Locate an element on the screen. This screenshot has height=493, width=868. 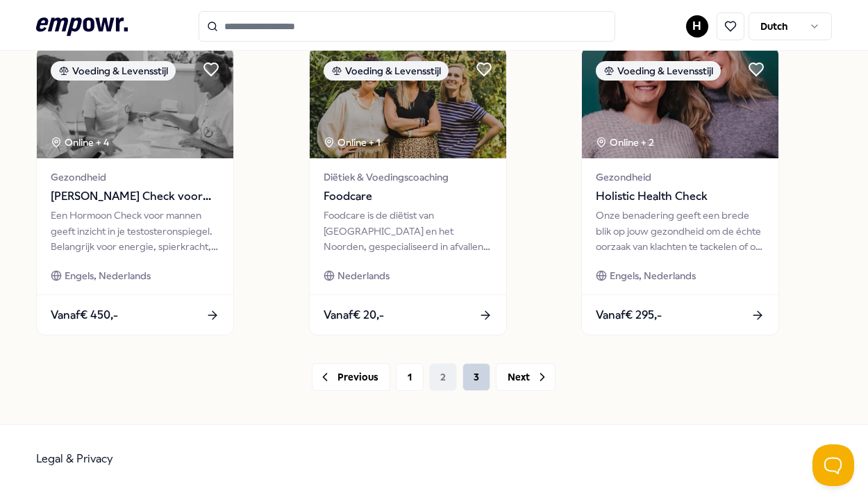
button: 1 is located at coordinates (410, 377).